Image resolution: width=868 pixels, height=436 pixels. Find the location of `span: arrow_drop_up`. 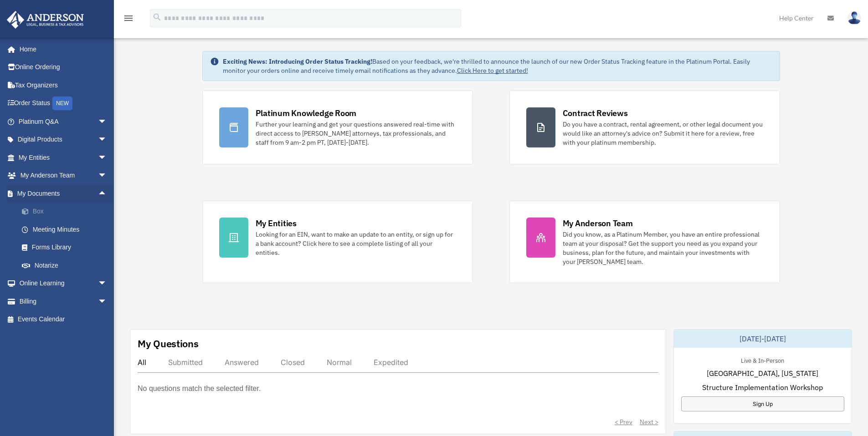

span: arrow_drop_up is located at coordinates (107, 194).